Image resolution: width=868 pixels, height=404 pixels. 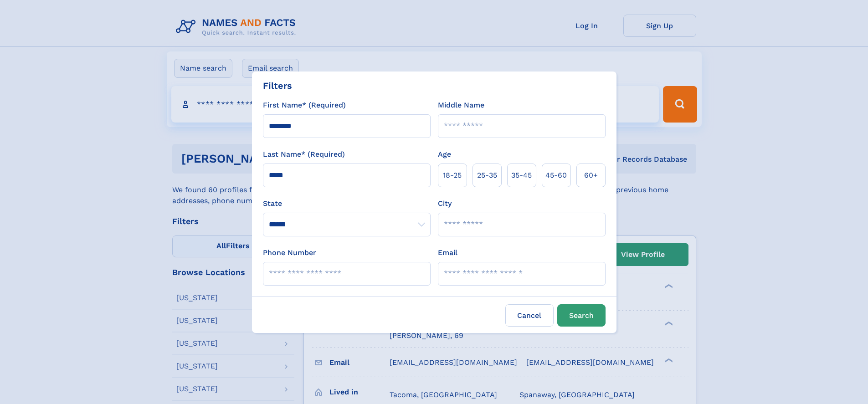 What do you see at coordinates (521, 176) in the screenshot?
I see `span: 35‑45` at bounding box center [521, 176].